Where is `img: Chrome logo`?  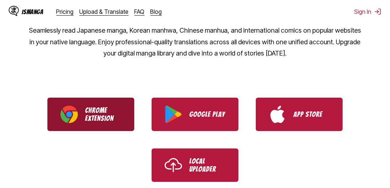 img: Chrome logo is located at coordinates (69, 114).